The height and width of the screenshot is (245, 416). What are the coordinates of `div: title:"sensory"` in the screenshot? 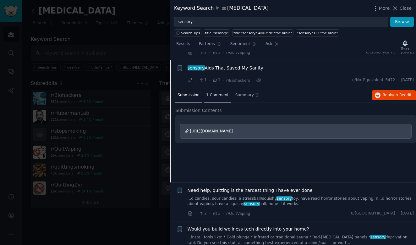 It's located at (217, 33).